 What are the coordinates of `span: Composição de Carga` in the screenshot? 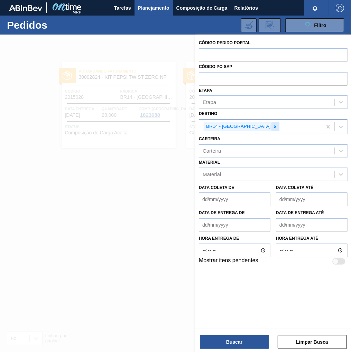 It's located at (202, 8).